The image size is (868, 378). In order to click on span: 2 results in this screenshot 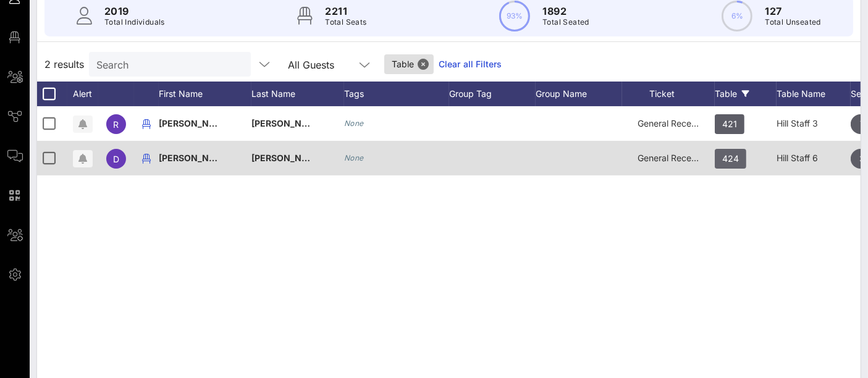, I will do `click(65, 64)`.